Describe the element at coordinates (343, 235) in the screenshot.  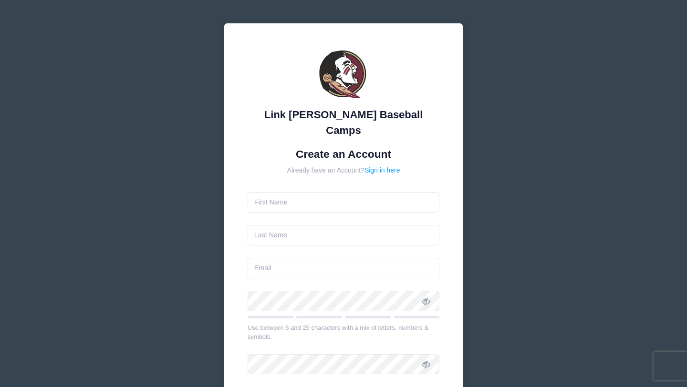
I see `input: Last Name` at that location.